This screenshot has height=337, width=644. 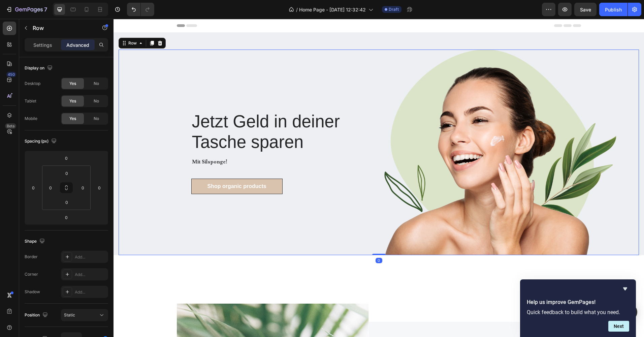 What do you see at coordinates (578, 308) in the screenshot?
I see `div: Help us improve GemPages!` at bounding box center [578, 308].